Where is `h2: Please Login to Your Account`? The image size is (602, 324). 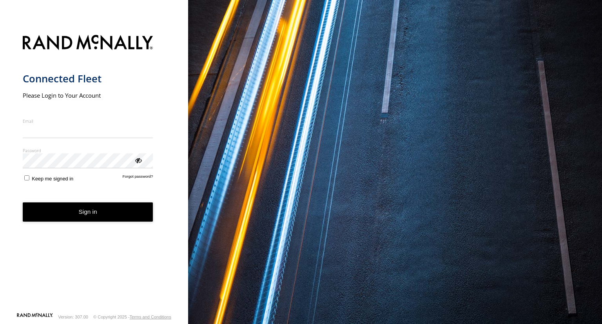 h2: Please Login to Your Account is located at coordinates (88, 95).